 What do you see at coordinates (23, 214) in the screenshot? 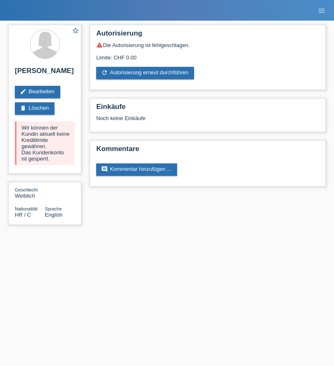
I see `span: Kroatien / C / 21.01.2021` at bounding box center [23, 214].